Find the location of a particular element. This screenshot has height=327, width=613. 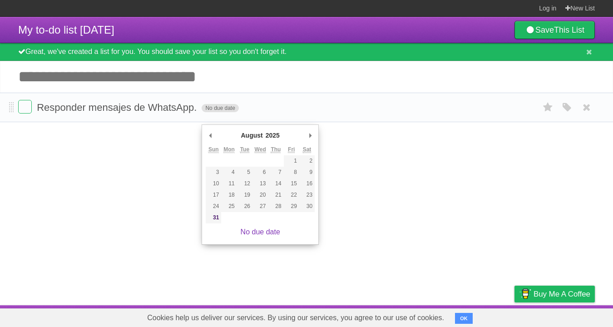

span: No due date is located at coordinates (220, 108).